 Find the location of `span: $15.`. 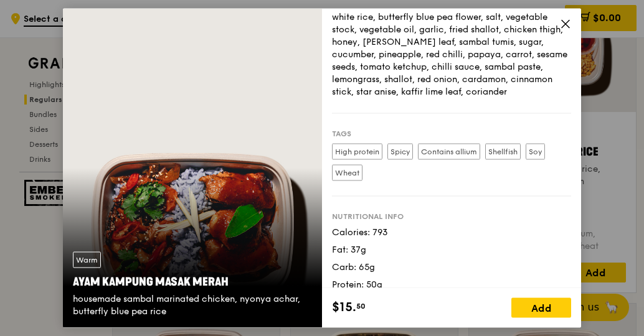

span: $15. is located at coordinates (344, 308).